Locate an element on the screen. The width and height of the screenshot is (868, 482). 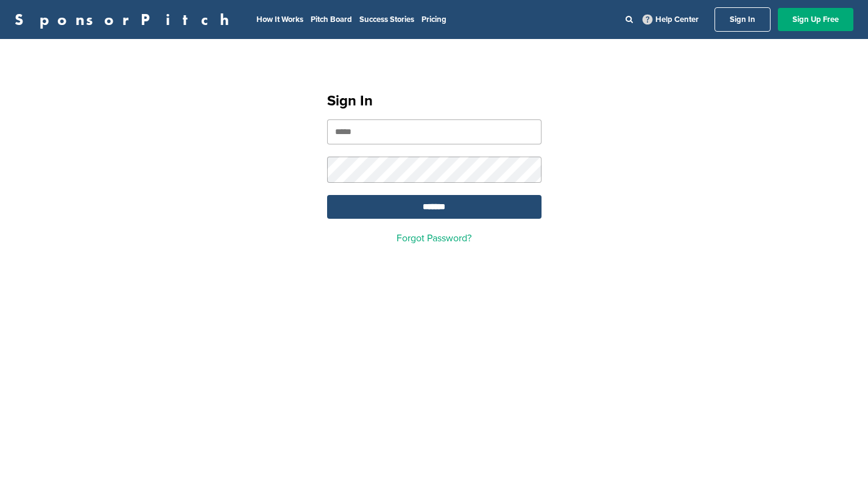
a: How It Works is located at coordinates (279, 20).